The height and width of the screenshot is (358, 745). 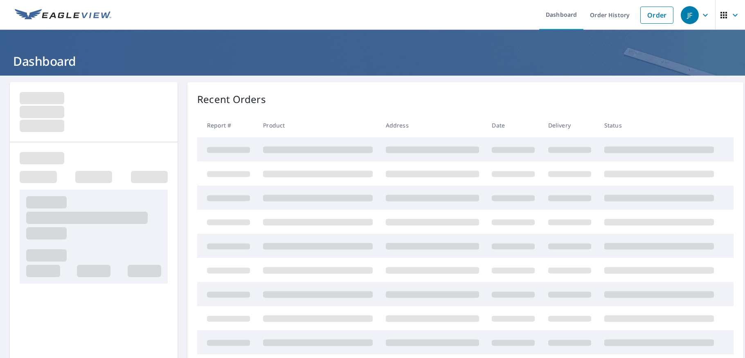 What do you see at coordinates (657, 15) in the screenshot?
I see `a: Order` at bounding box center [657, 15].